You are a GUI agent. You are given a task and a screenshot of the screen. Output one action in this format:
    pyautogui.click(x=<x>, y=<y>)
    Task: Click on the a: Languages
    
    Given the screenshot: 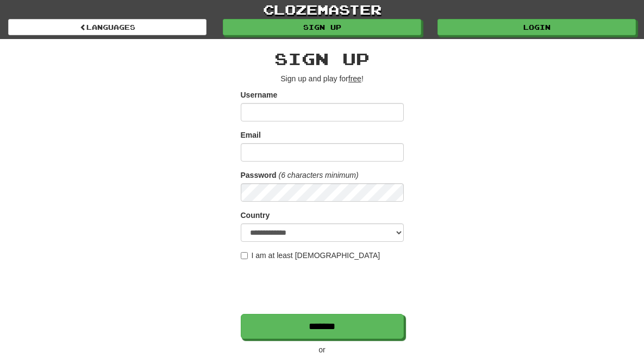 What is the action you would take?
    pyautogui.click(x=107, y=27)
    